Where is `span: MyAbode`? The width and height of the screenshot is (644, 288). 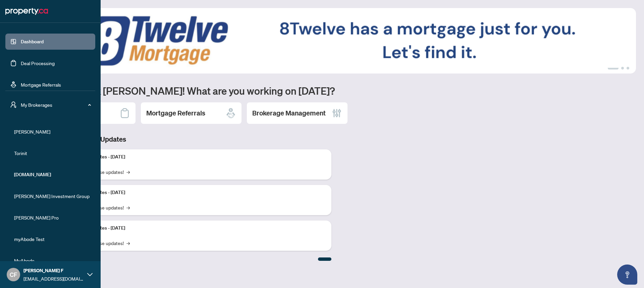
span: MyAbode is located at coordinates (52, 260).